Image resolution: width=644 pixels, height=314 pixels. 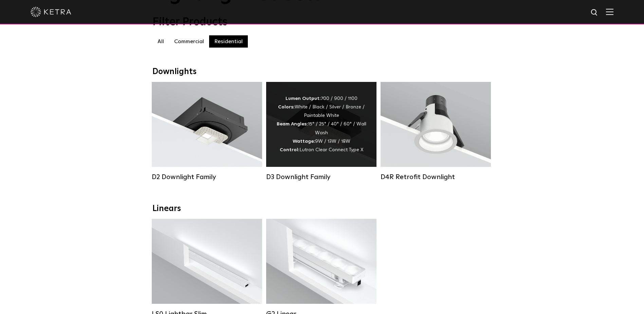 I want to click on strong: Colors:, so click(x=286, y=107).